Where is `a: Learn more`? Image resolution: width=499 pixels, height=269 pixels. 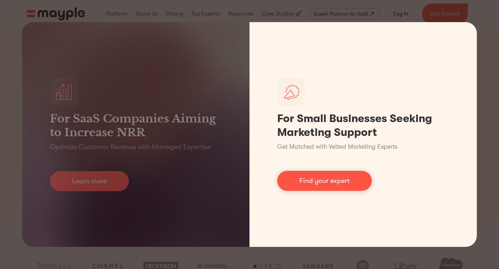
a: Learn more is located at coordinates (89, 181).